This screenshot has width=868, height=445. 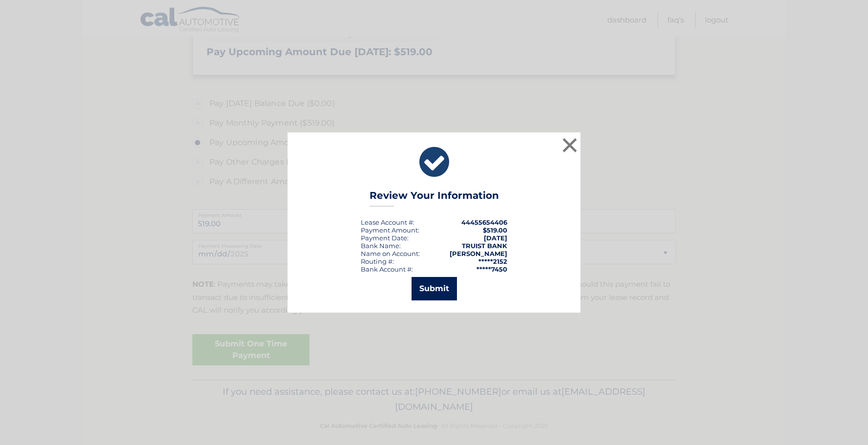 I want to click on div: Routing #:, so click(x=377, y=262).